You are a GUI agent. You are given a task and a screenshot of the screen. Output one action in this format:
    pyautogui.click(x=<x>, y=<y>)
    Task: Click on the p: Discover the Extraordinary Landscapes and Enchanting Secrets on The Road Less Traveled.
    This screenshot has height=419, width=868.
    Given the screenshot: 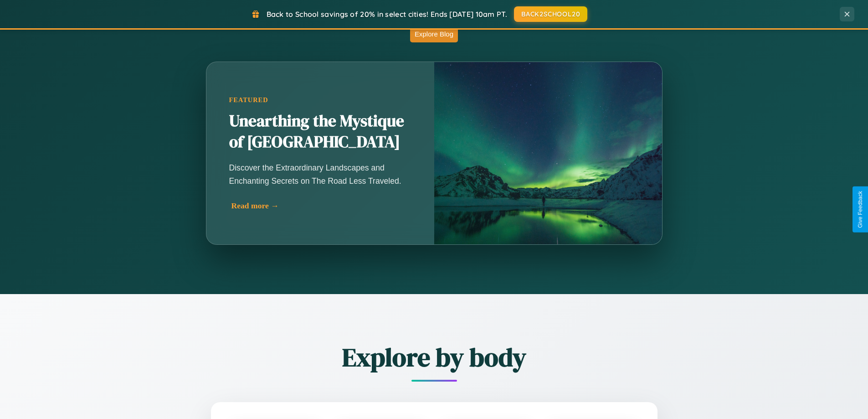 What is the action you would take?
    pyautogui.click(x=321, y=174)
    